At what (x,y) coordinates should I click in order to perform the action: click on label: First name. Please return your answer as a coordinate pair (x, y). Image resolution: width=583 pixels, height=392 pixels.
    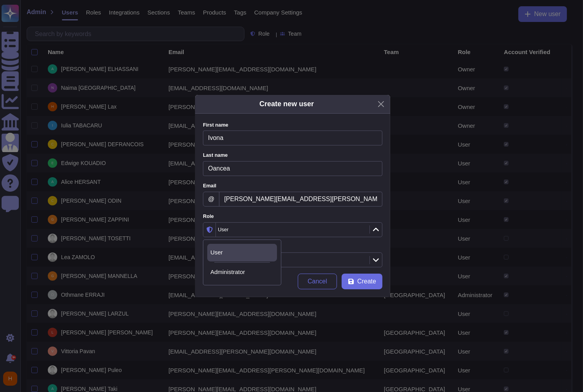
    Looking at the image, I should click on (293, 125).